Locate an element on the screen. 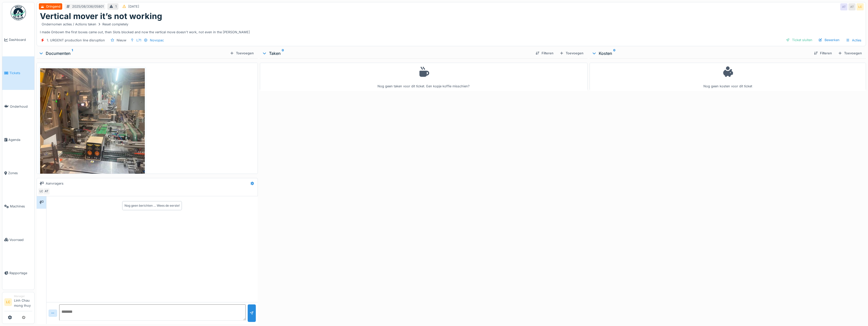 The width and height of the screenshot is (868, 326). div: 1. URGENT production line disruption is located at coordinates (76, 40).